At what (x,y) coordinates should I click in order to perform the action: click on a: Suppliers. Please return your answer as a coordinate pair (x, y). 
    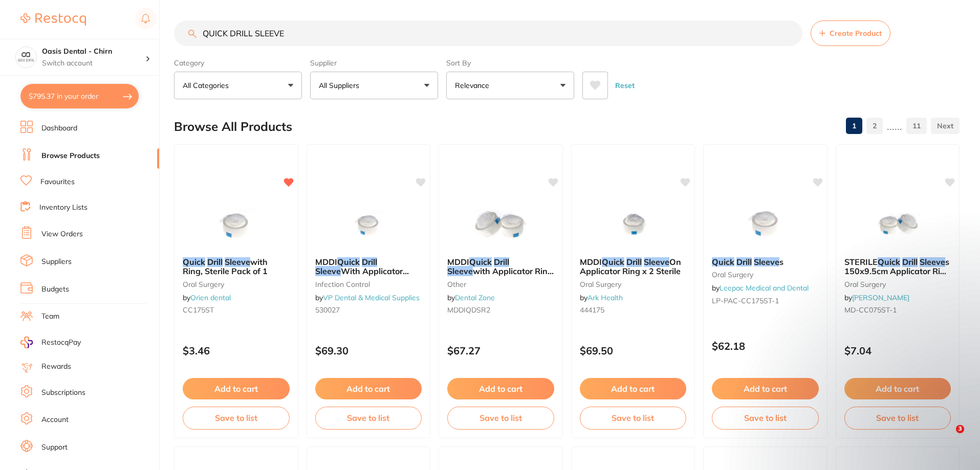
    Looking at the image, I should click on (56, 262).